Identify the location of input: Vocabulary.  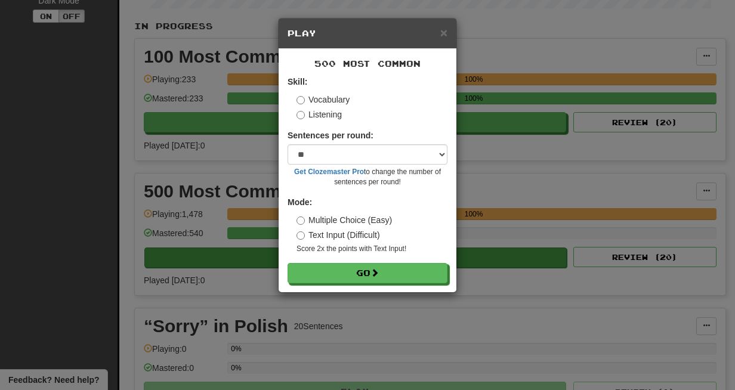
(301, 100).